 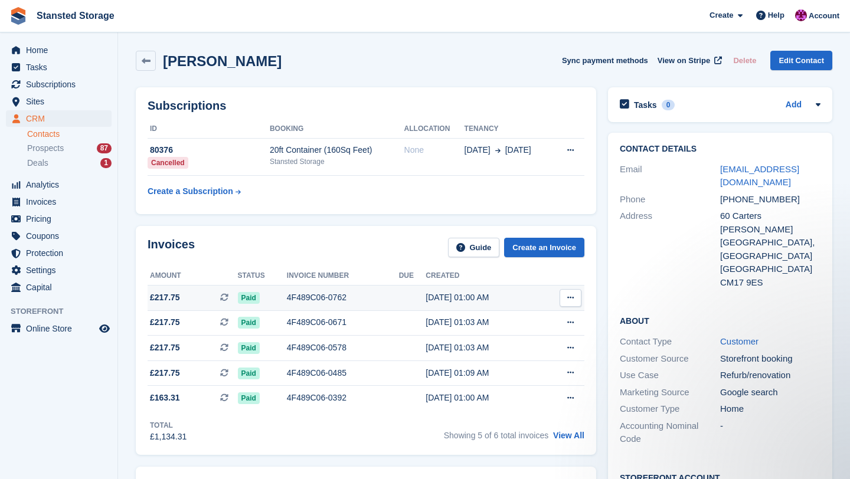 What do you see at coordinates (76, 15) in the screenshot?
I see `a: Stansted Storage` at bounding box center [76, 15].